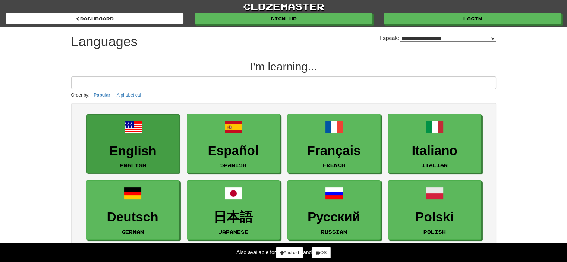  What do you see at coordinates (334, 217) in the screenshot?
I see `h3: Русский` at bounding box center [334, 217].